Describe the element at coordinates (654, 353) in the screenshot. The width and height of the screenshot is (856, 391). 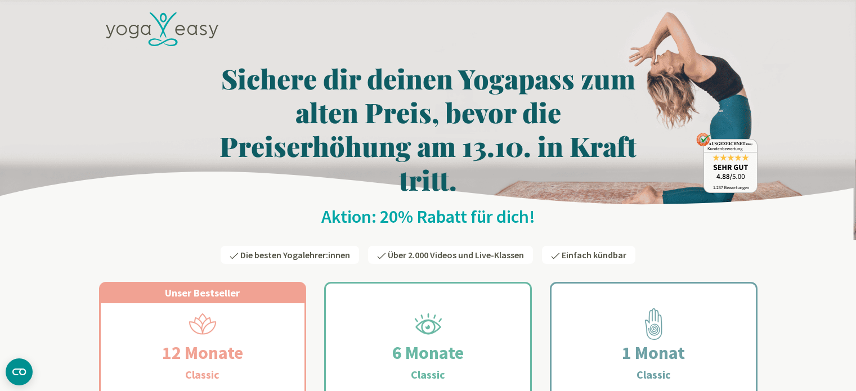
I see `h2: 1 Monat` at that location.